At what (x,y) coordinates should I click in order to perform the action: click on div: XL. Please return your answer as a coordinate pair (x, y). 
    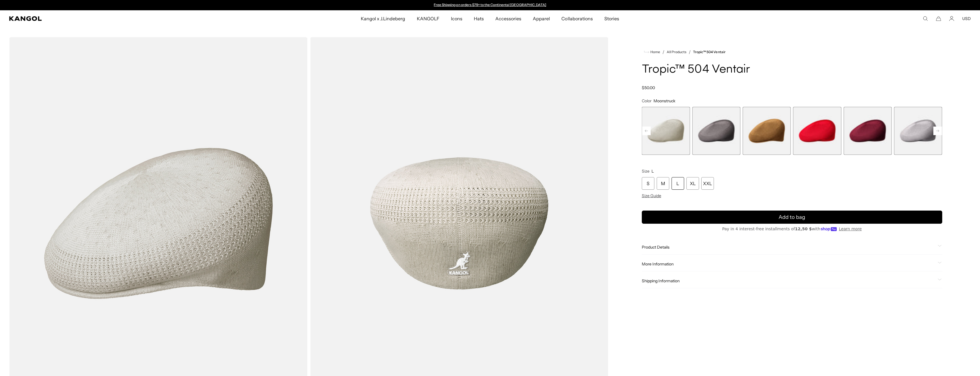
    Looking at the image, I should click on (693, 184).